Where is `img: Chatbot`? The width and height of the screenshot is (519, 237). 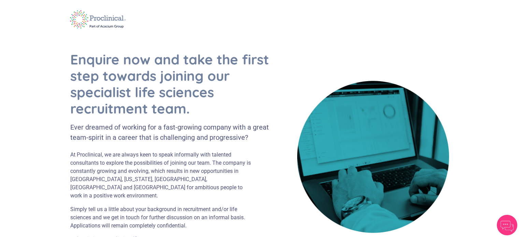
img: Chatbot is located at coordinates (508, 225).